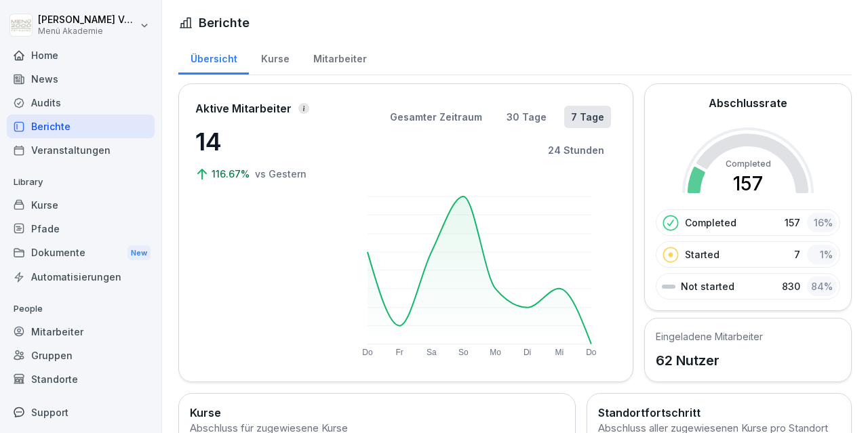 Image resolution: width=868 pixels, height=433 pixels. I want to click on div: Berichte, so click(81, 126).